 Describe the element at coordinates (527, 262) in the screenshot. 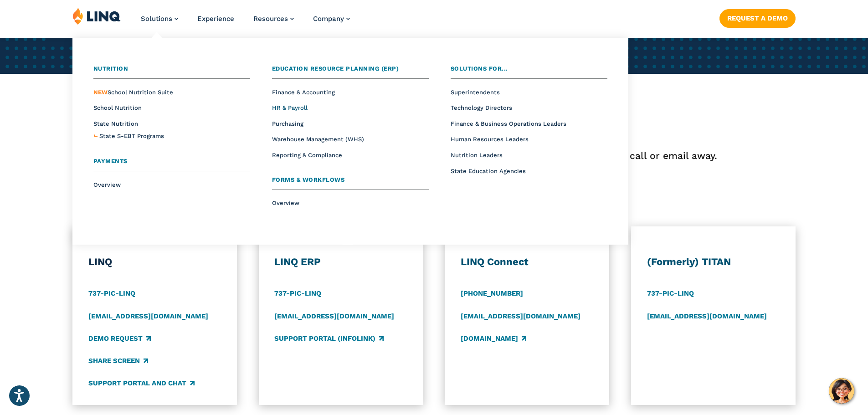

I see `h3: LINQ Connect` at that location.